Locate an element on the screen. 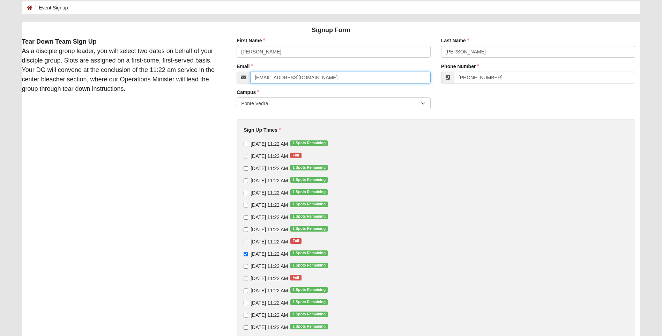  label: Phone Number is located at coordinates (460, 66).